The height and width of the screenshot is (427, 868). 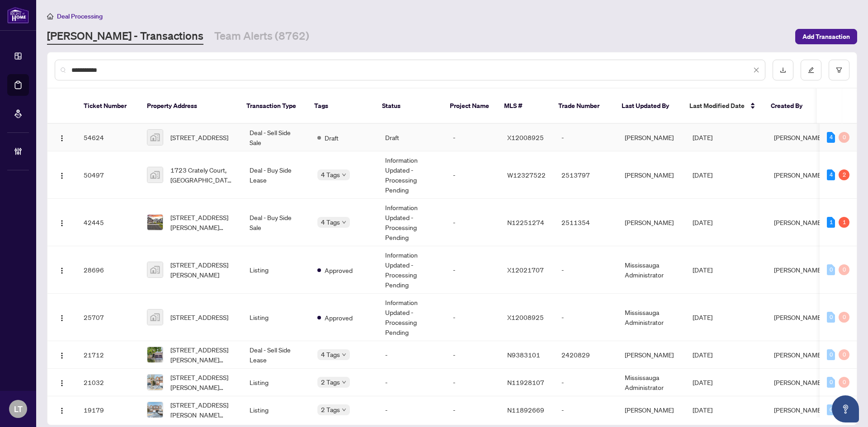 What do you see at coordinates (524, 106) in the screenshot?
I see `th: MLS #` at bounding box center [524, 106].